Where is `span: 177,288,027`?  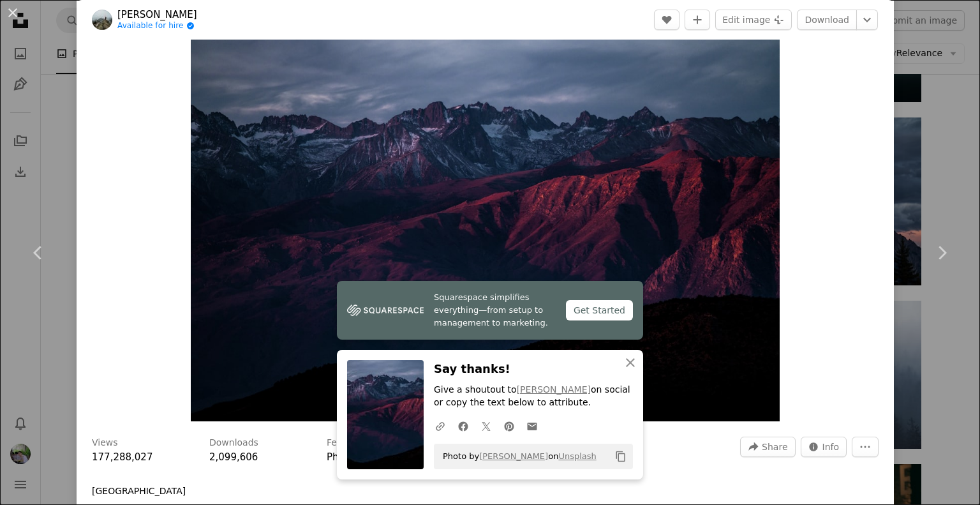
span: 177,288,027 is located at coordinates (122, 457).